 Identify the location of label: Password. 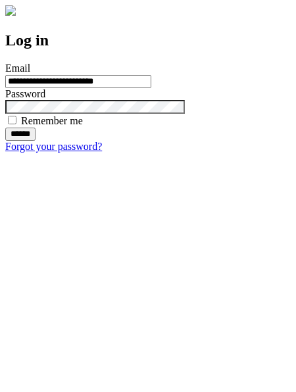
(25, 93).